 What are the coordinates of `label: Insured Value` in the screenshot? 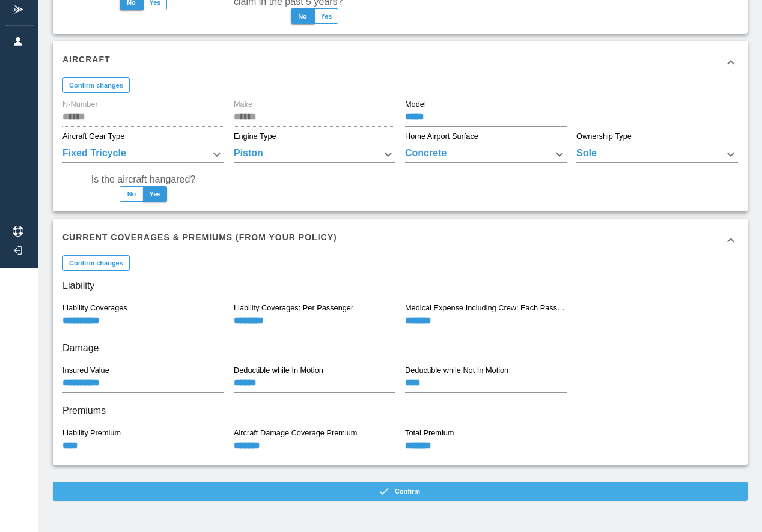 It's located at (86, 371).